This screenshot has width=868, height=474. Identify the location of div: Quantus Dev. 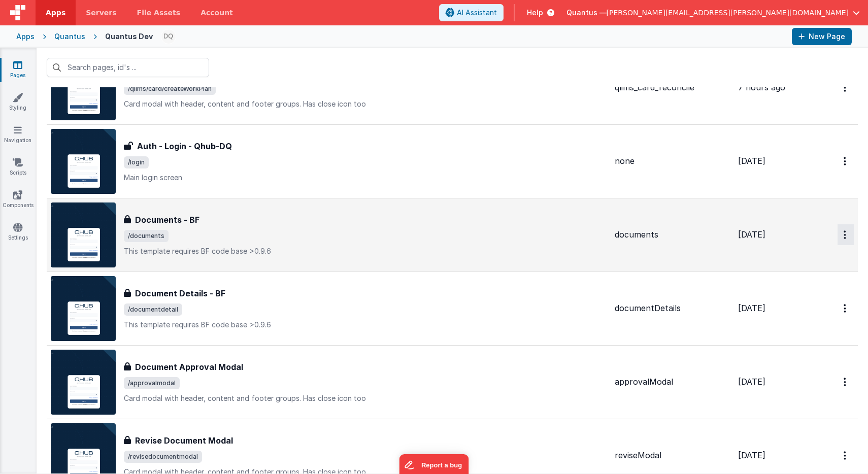
(129, 37).